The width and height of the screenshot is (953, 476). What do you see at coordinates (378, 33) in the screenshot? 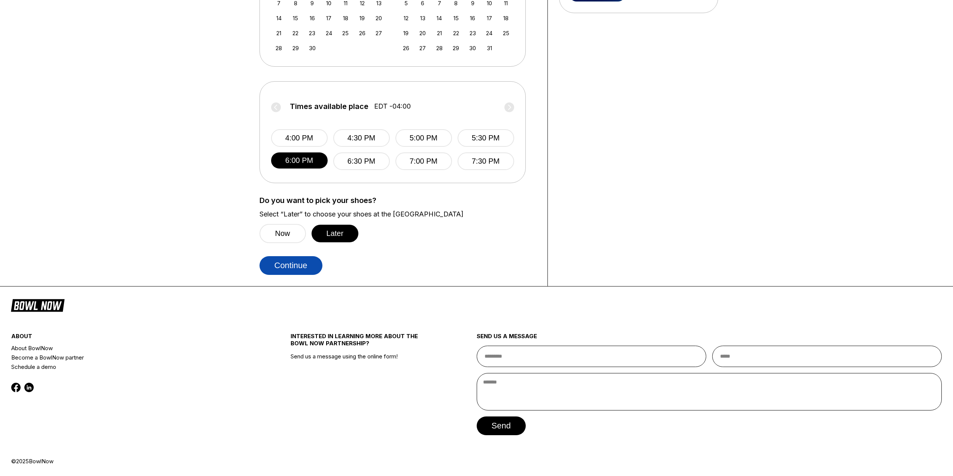
I see `div: Choose Saturday, September 27th, 2025` at bounding box center [378, 33].